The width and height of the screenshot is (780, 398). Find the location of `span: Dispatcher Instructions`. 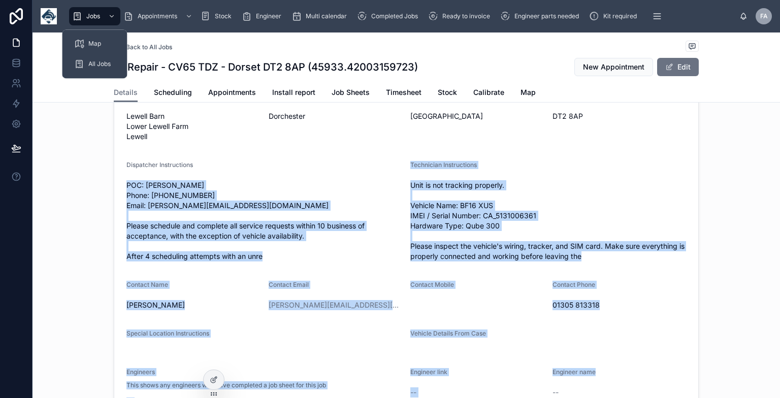

span: Dispatcher Instructions is located at coordinates (159, 164).